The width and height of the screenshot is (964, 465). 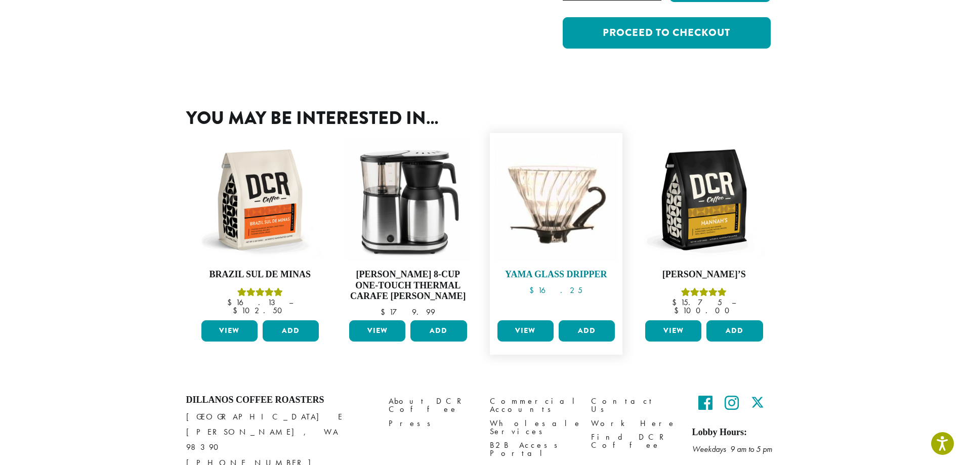 I want to click on h4: Brazil Sul De Minas, so click(x=260, y=275).